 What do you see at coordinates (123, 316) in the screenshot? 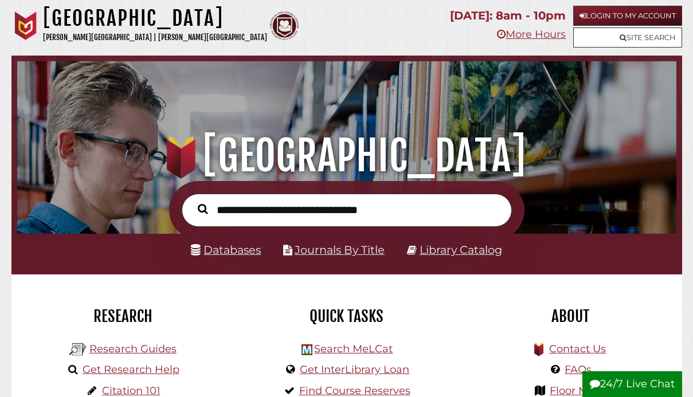
I see `h2: Research` at bounding box center [123, 316].